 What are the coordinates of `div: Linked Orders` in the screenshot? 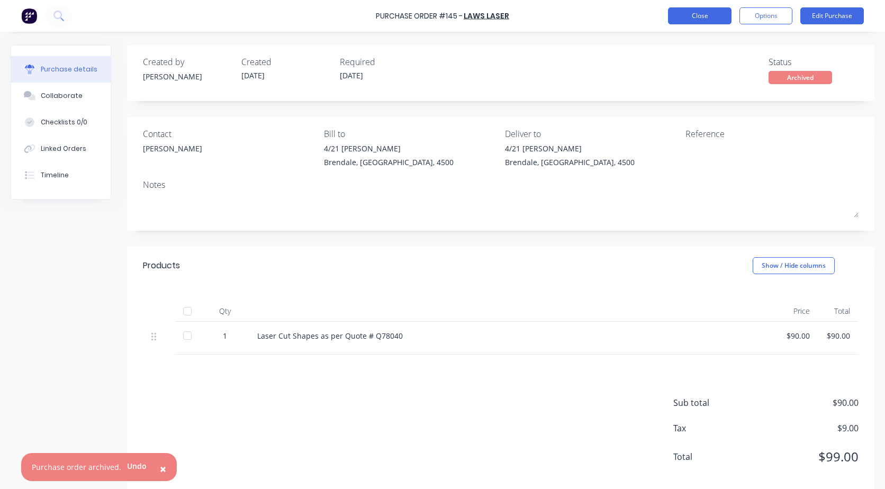 It's located at (64, 149).